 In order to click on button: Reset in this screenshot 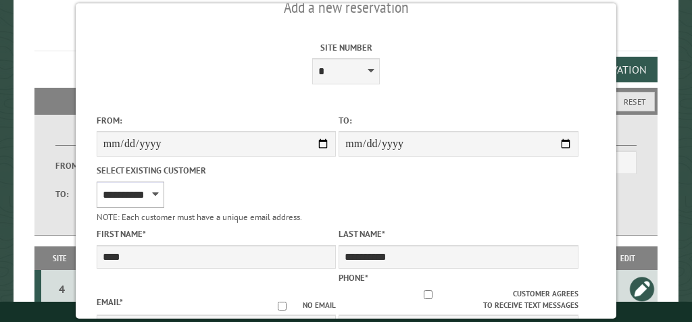, I will do `click(634, 101)`.